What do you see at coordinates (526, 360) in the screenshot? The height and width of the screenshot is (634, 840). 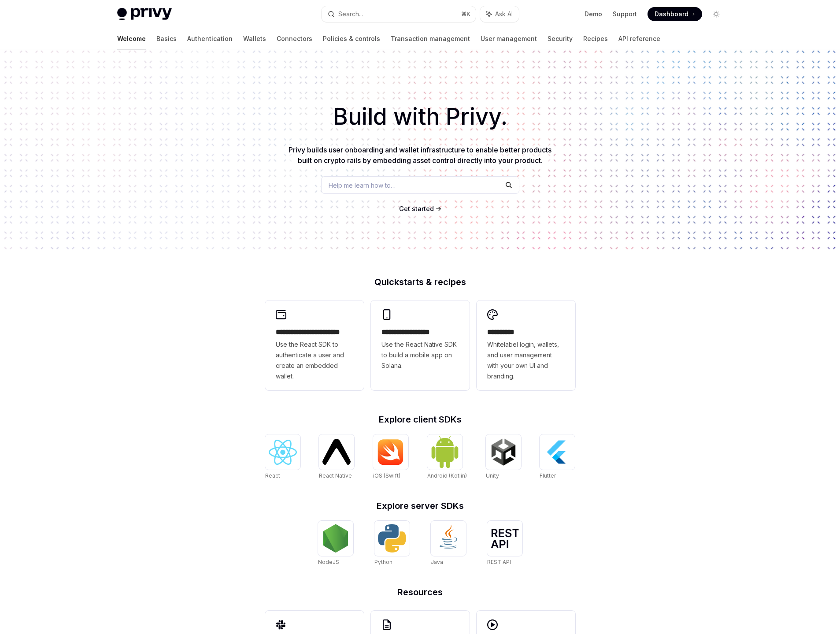 I see `span: Whitelabel login, wallets, and user management with your own UI and branding.` at bounding box center [526, 360].